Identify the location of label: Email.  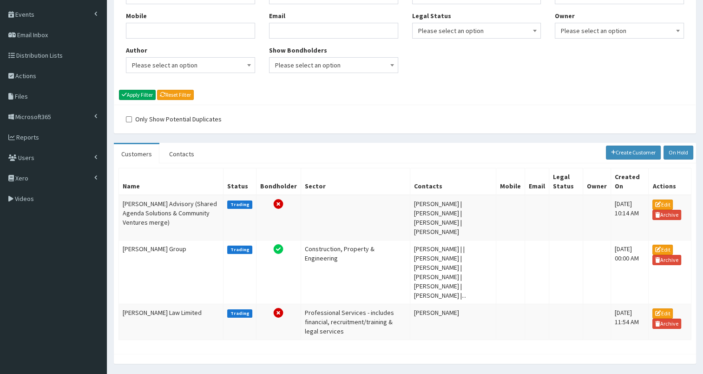
(277, 16).